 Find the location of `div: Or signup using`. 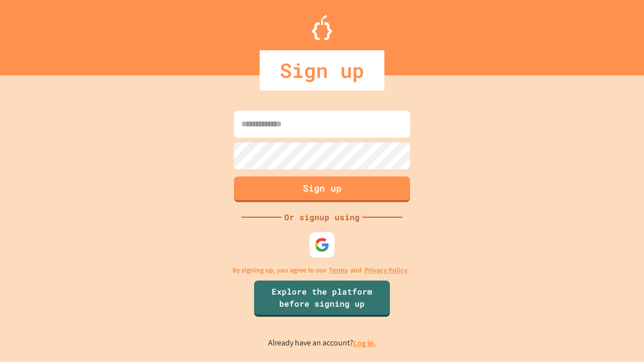

div: Or signup using is located at coordinates (322, 217).